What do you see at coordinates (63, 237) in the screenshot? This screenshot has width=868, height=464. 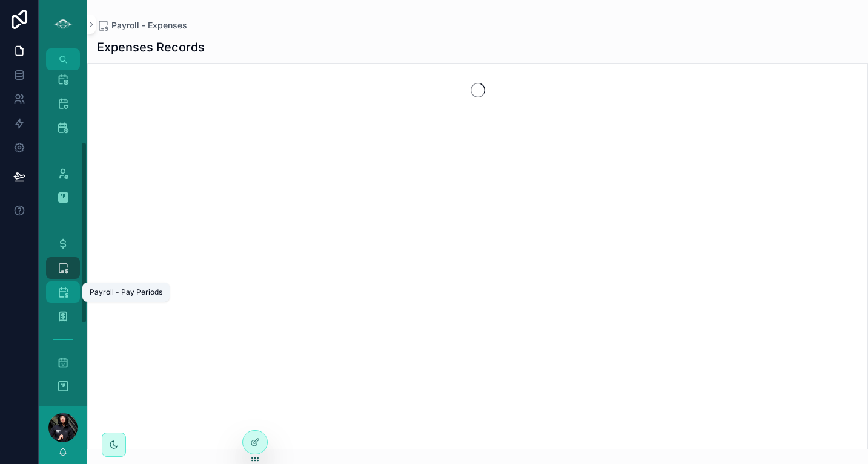 I see `div: scrollable content` at bounding box center [63, 237].